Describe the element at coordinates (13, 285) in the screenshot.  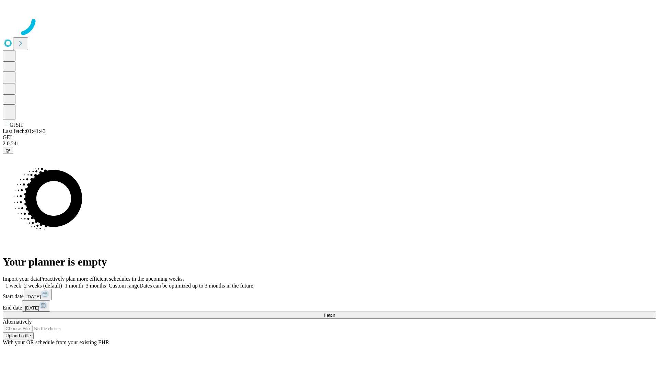
I see `span: 1 week` at that location.